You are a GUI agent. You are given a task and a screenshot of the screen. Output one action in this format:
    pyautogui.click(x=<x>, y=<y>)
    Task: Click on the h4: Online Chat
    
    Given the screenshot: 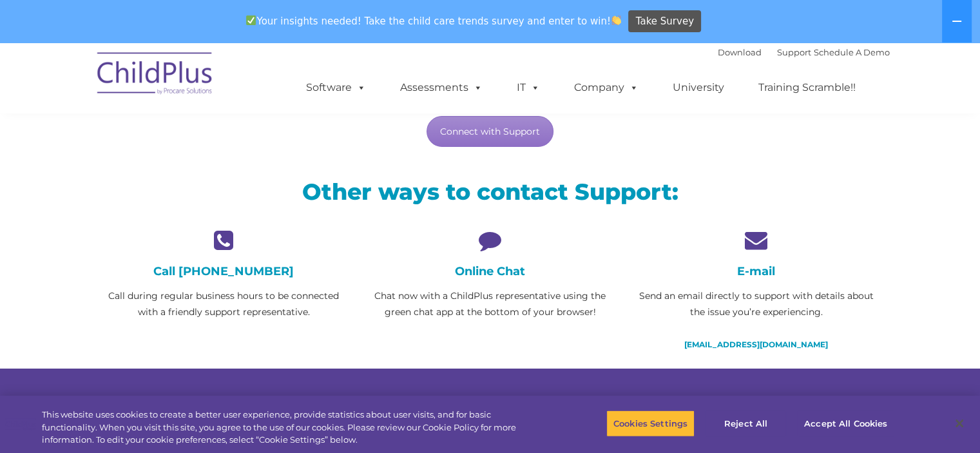 What is the action you would take?
    pyautogui.click(x=490, y=272)
    